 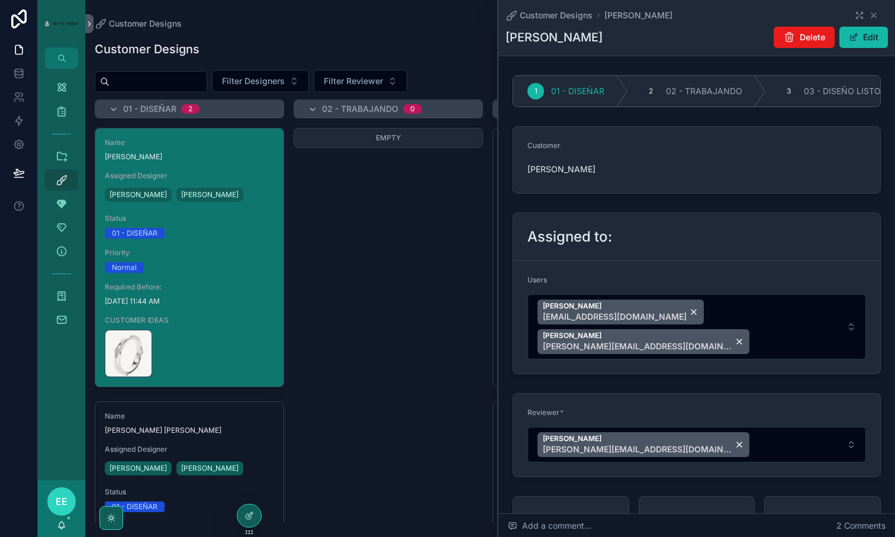 What do you see at coordinates (569, 237) in the screenshot?
I see `h2: Assigned to:` at bounding box center [569, 237].